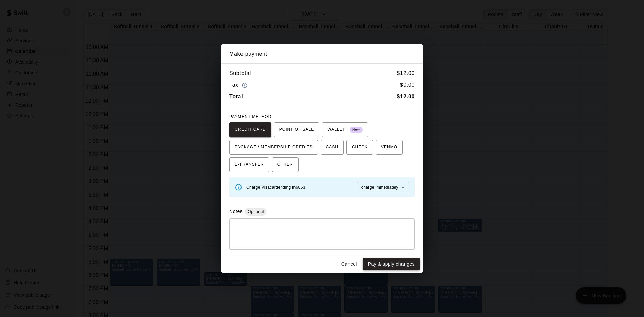 This screenshot has width=644, height=317. Describe the element at coordinates (256, 211) in the screenshot. I see `span: Optional` at that location.